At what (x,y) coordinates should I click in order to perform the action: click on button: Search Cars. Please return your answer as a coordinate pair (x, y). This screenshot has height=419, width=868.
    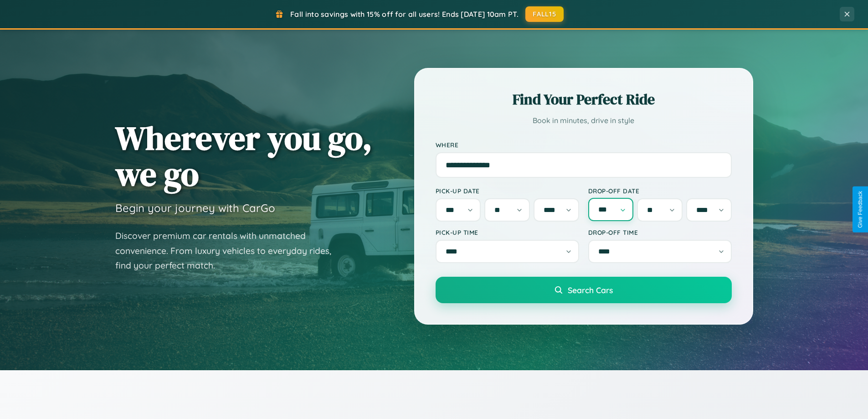
    Looking at the image, I should click on (584, 290).